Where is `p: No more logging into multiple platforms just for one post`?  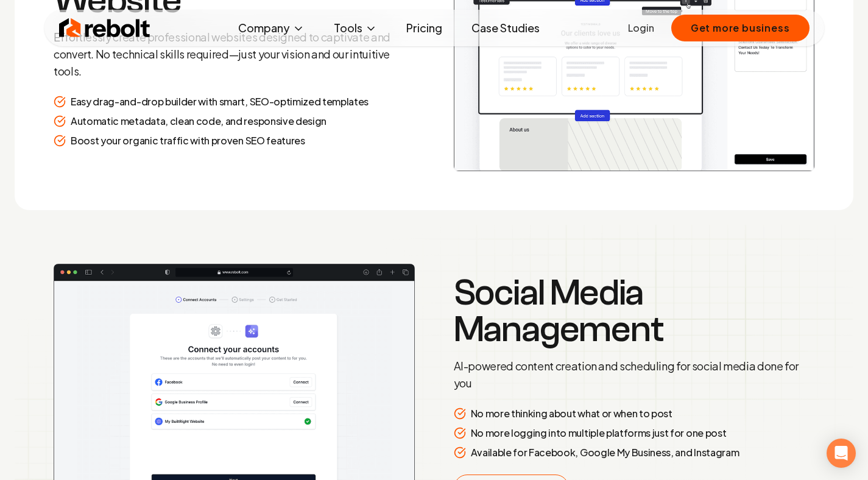
p: No more logging into multiple platforms just for one post is located at coordinates (599, 433).